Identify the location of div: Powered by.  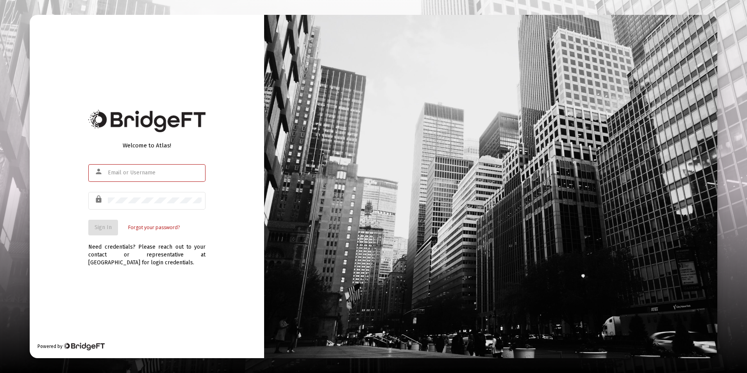
(71, 346).